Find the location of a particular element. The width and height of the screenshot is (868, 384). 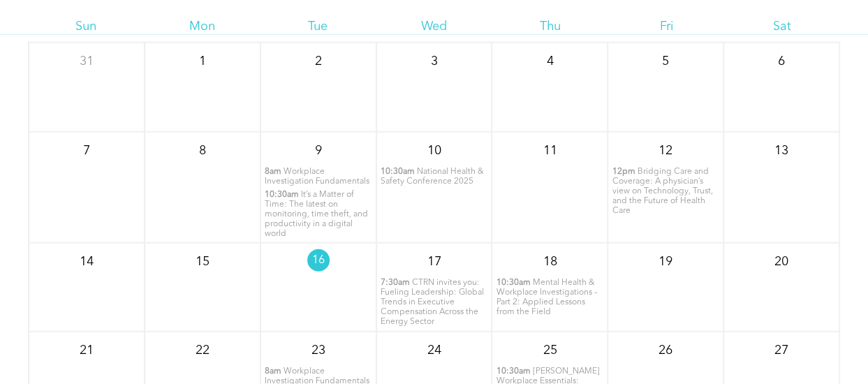

p: 14 is located at coordinates (87, 262).